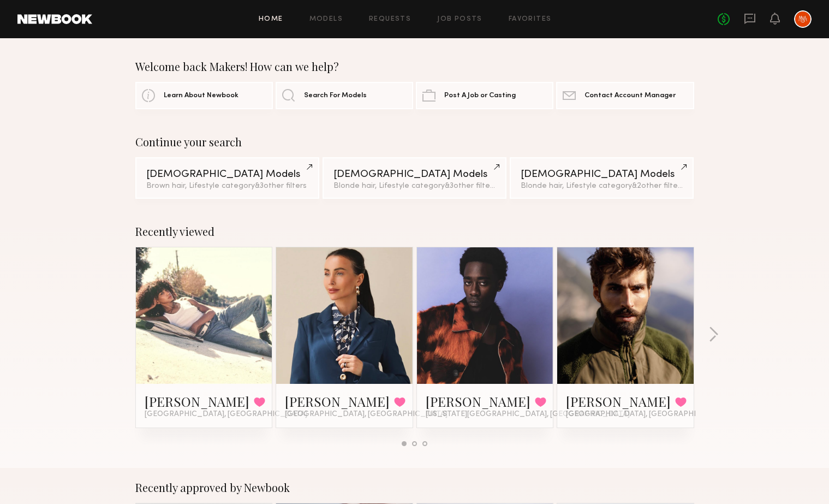  Describe the element at coordinates (484, 95) in the screenshot. I see `a: Post A Job or Casting` at that location.